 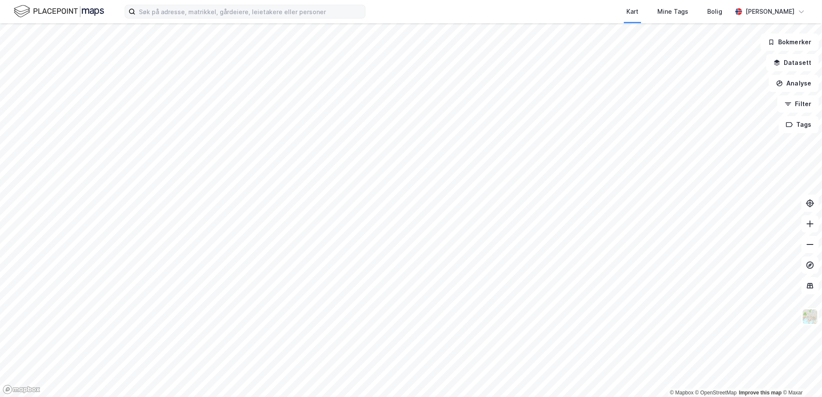 I want to click on img: Z, so click(x=810, y=317).